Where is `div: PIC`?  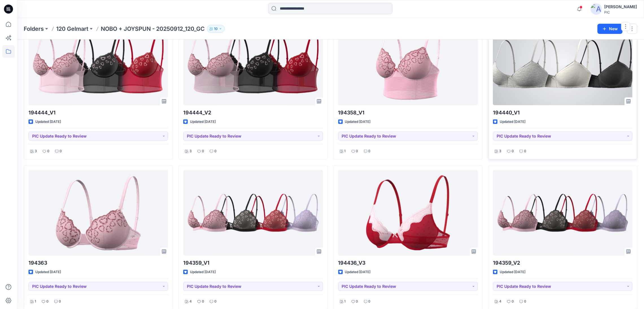 div: PIC is located at coordinates (620, 12).